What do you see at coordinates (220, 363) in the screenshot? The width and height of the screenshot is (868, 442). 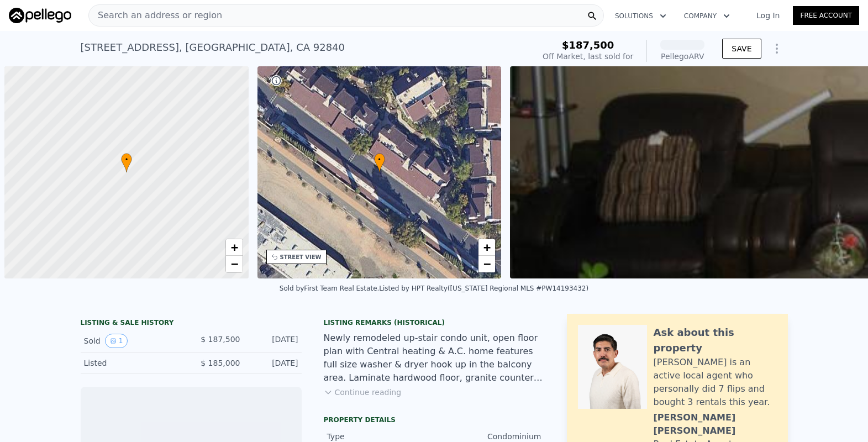 I see `span: $ 185,000` at bounding box center [220, 363].